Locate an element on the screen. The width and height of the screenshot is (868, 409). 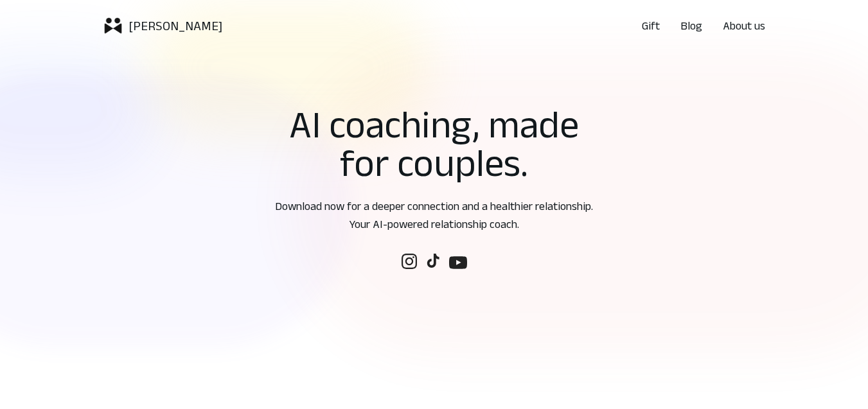
a: Gift is located at coordinates (651, 26).